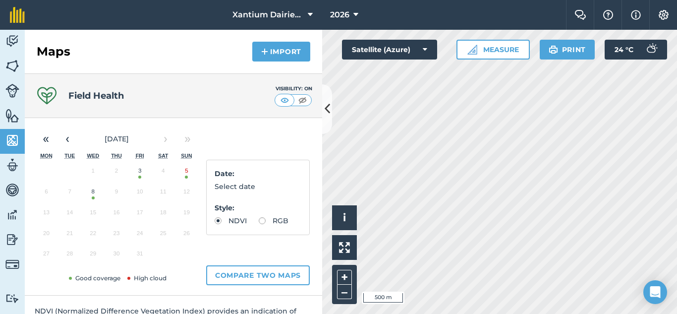 Image resolution: width=677 pixels, height=314 pixels. I want to click on button: 15 October 2025, so click(93, 215).